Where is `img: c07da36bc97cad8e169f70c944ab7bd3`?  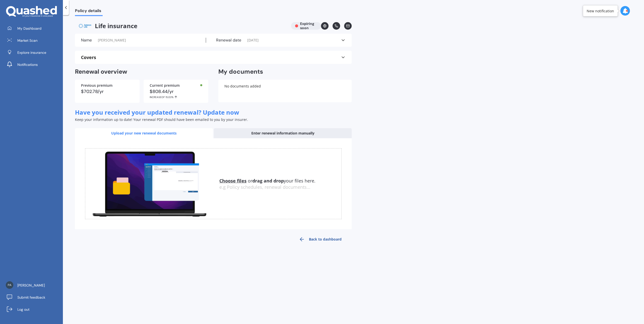 img: c07da36bc97cad8e169f70c944ab7bd3 is located at coordinates (9, 285).